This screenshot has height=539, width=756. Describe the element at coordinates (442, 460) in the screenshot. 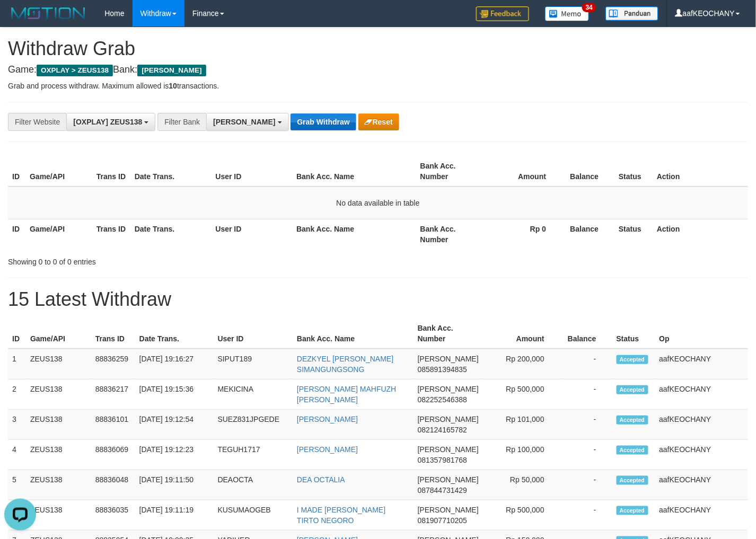

I see `span: Copy 081357981768 to clipboard` at that location.